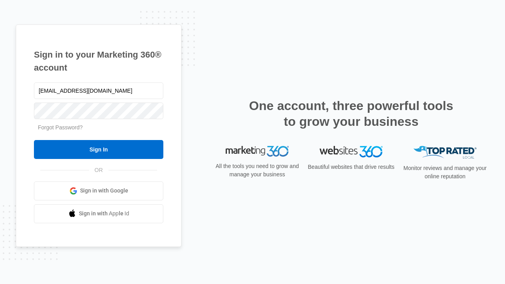  What do you see at coordinates (99, 191) in the screenshot?
I see `a: Sign in with Google` at bounding box center [99, 191].